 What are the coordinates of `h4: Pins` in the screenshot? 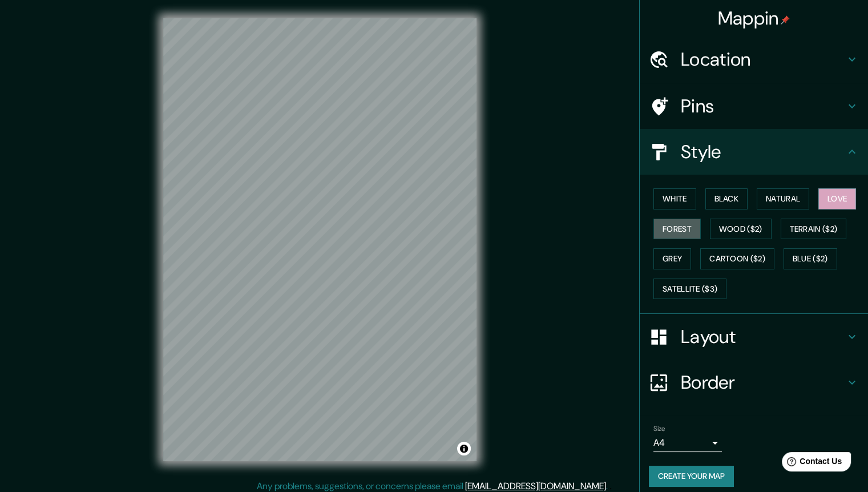 It's located at (763, 106).